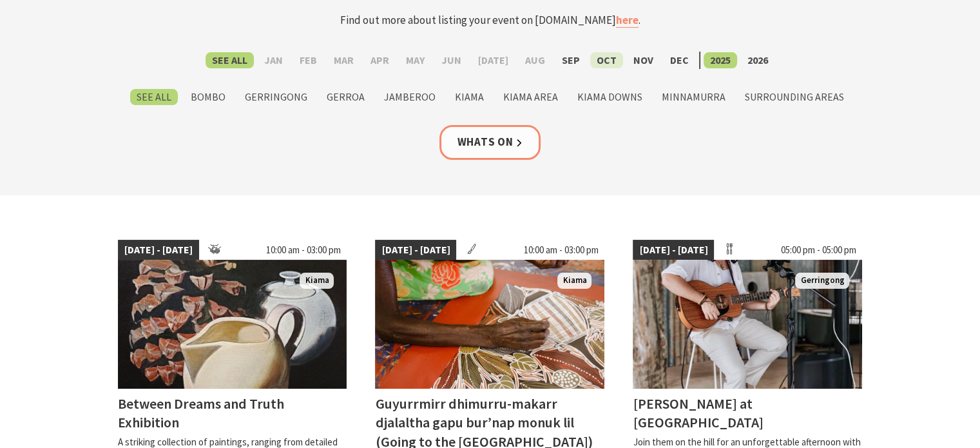 The height and width of the screenshot is (448, 980). Describe the element at coordinates (747, 324) in the screenshot. I see `img: Tayvin Martins` at that location.